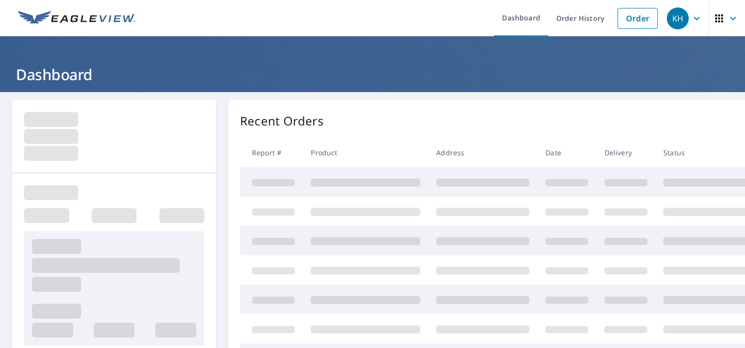 The width and height of the screenshot is (745, 348). What do you see at coordinates (365, 152) in the screenshot?
I see `th: Product` at bounding box center [365, 152].